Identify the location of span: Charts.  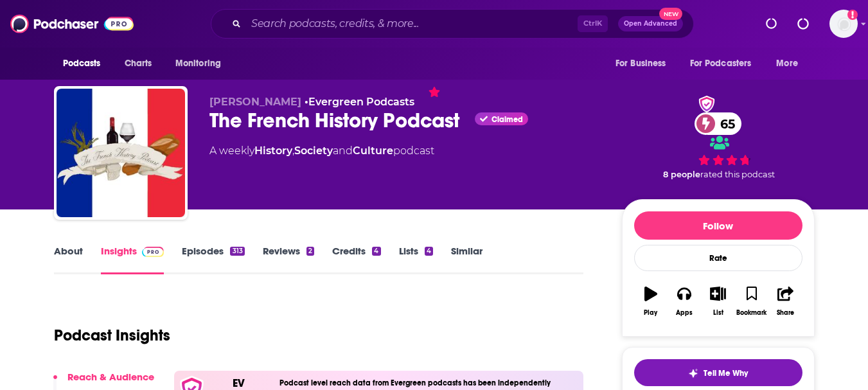
(138, 64).